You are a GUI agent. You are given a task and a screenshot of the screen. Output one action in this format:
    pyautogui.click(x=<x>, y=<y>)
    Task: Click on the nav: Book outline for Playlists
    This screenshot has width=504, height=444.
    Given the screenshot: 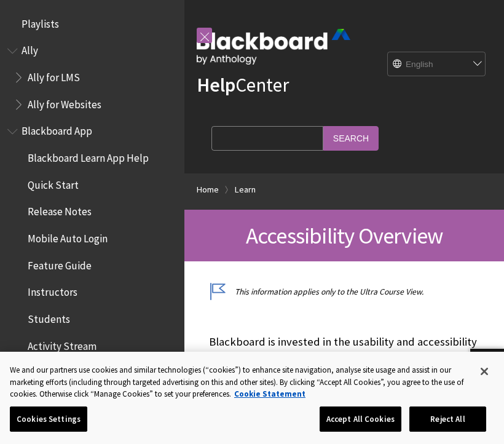 What is the action you would take?
    pyautogui.click(x=92, y=24)
    